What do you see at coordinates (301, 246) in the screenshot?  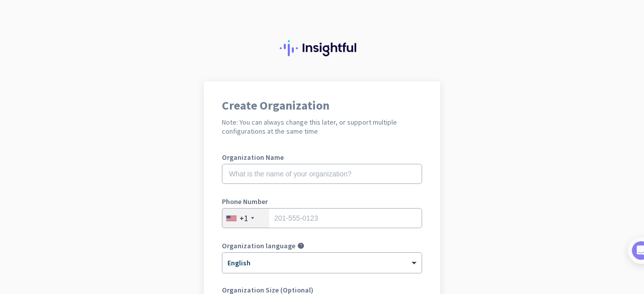 I see `i: help` at bounding box center [301, 246].